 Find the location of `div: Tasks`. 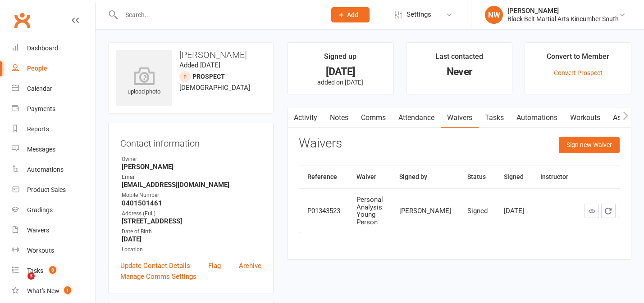

div: Tasks is located at coordinates (36, 271).